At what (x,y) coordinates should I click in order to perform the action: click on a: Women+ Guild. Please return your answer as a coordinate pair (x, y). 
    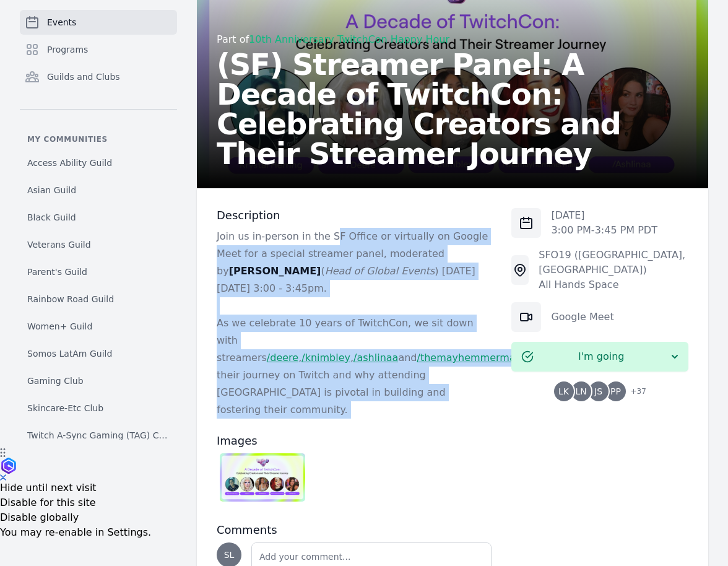
    Looking at the image, I should click on (98, 327).